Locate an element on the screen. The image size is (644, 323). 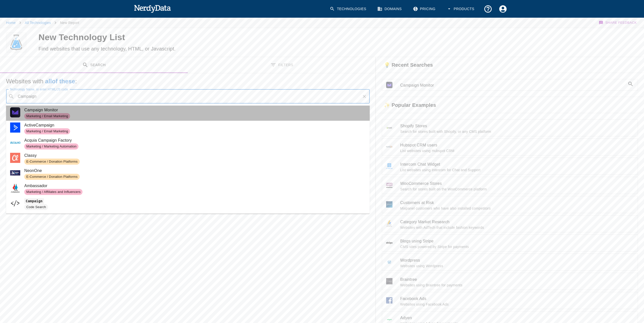
nav: breadcrumb is located at coordinates (43, 23).